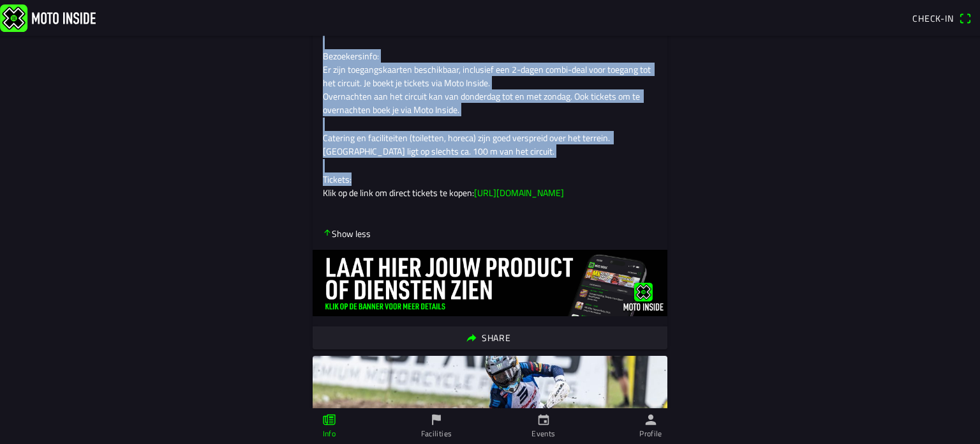  What do you see at coordinates (933, 18) in the screenshot?
I see `span: Check-in` at bounding box center [933, 18].